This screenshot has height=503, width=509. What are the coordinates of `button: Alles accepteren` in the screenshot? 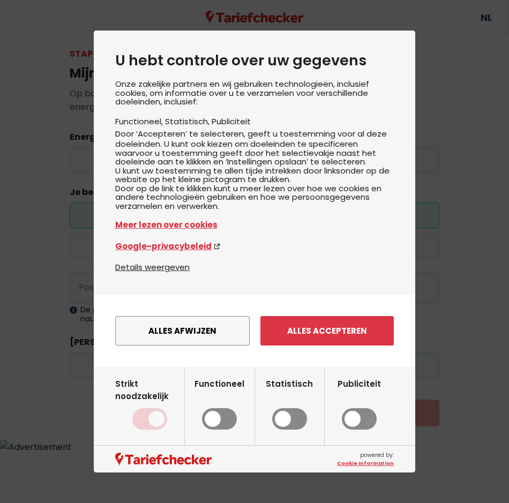 It's located at (327, 331).